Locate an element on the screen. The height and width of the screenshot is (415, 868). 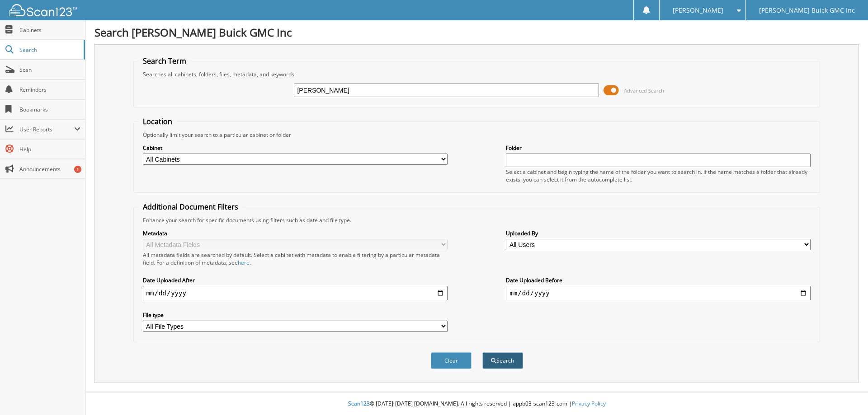
label: Date Uploaded After is located at coordinates (295, 280).